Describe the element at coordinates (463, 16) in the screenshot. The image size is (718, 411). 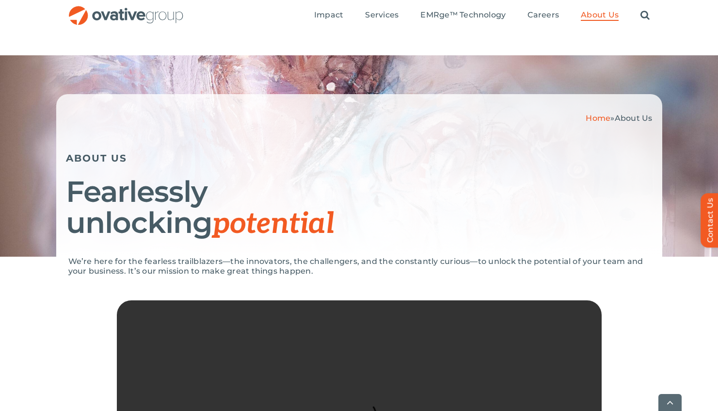
I see `a: EMRge™ Technology` at that location.